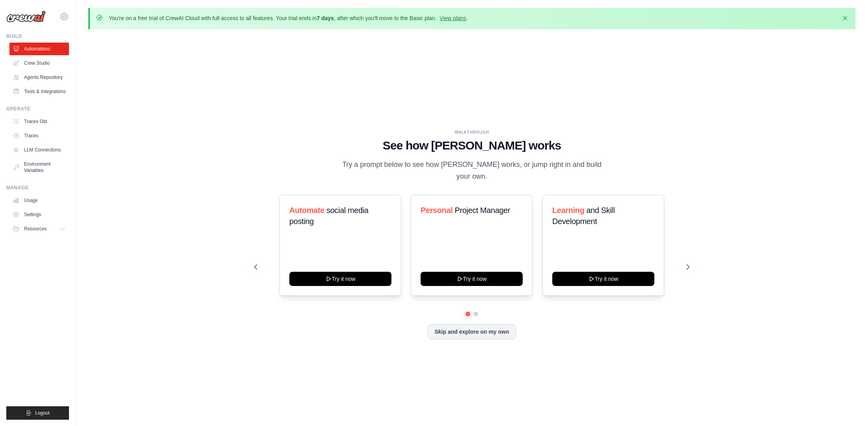 This screenshot has height=426, width=868. Describe the element at coordinates (583, 216) in the screenshot. I see `span: and Skill Development` at that location.